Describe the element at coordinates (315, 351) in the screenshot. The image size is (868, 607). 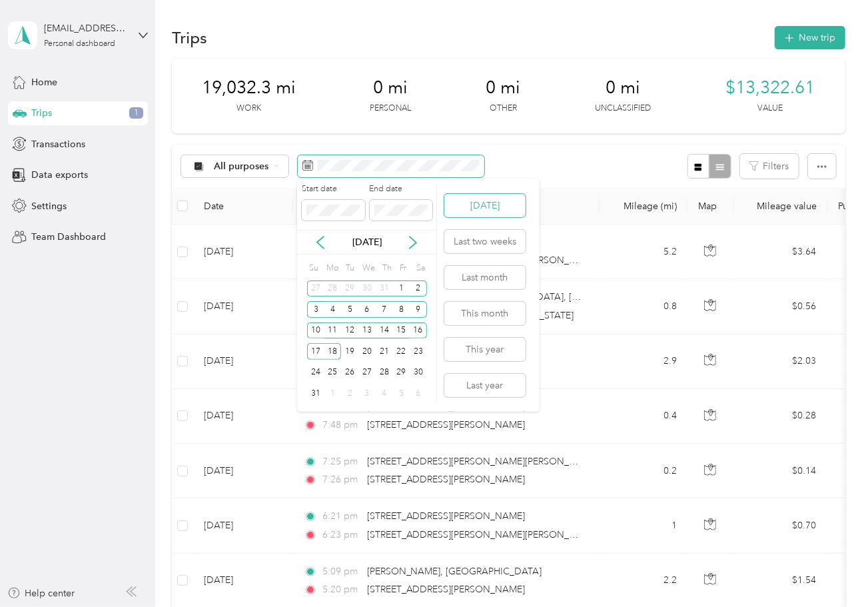
I see `div: 17` at that location.